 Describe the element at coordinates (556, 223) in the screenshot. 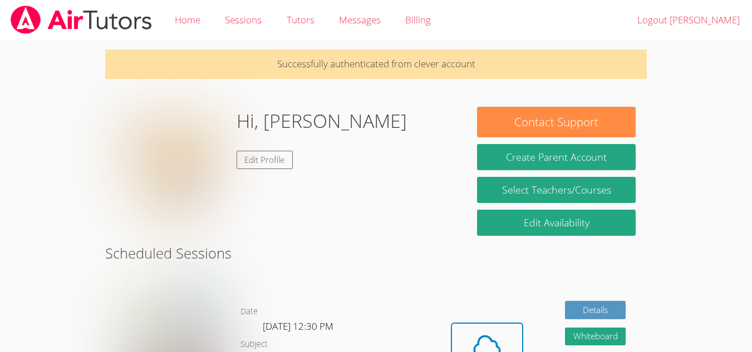

I see `a: Edit Availability` at that location.